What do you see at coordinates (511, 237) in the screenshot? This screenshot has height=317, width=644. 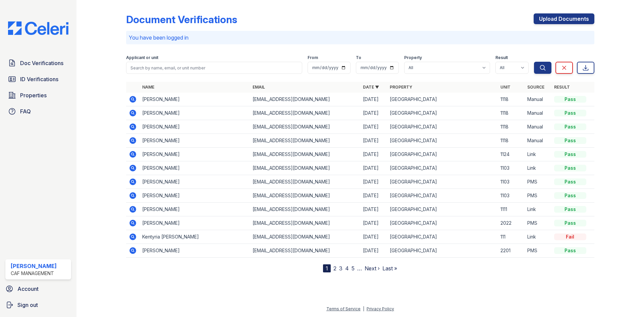 I see `td: 111` at bounding box center [511, 237].